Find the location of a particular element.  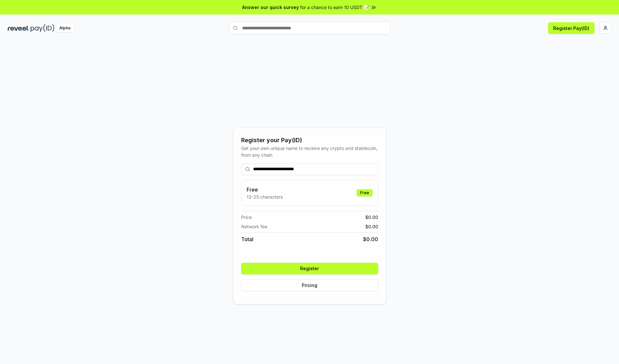

span: Price is located at coordinates (246, 217).